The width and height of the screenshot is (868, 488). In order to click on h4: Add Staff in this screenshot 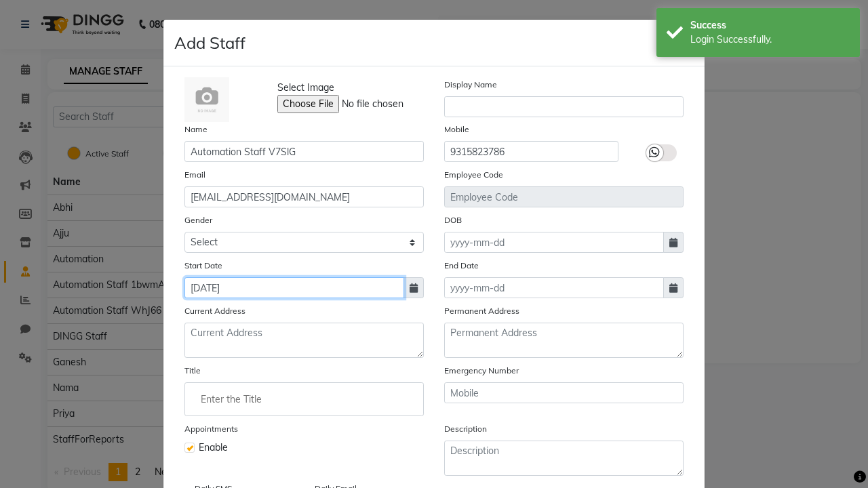, I will do `click(210, 43)`.